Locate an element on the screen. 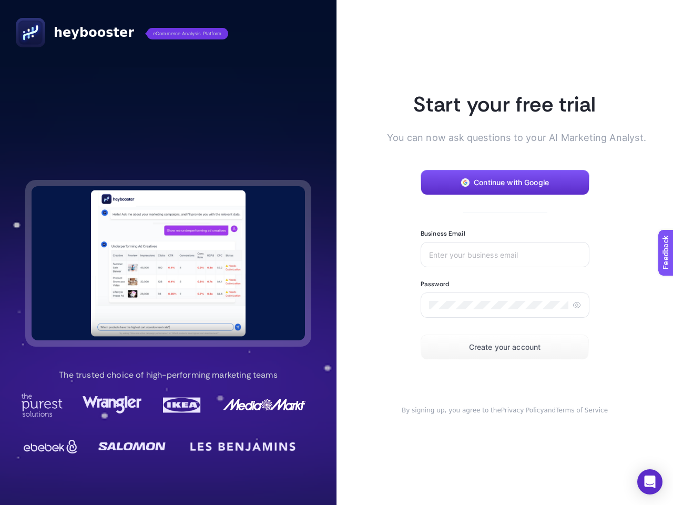 This screenshot has width=673, height=505. span: By signing up, you agree to the is located at coordinates (451, 410).